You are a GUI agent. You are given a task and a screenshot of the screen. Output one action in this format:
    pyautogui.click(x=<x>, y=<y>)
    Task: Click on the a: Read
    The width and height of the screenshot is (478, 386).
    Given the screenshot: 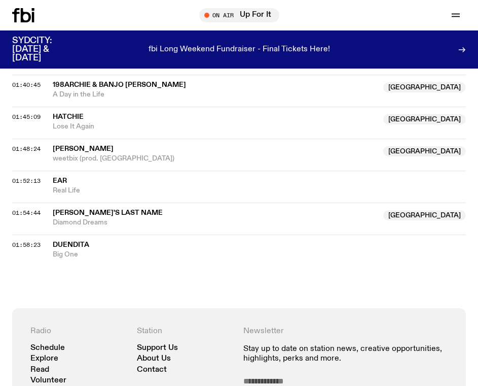 What is the action you would take?
    pyautogui.click(x=40, y=369)
    